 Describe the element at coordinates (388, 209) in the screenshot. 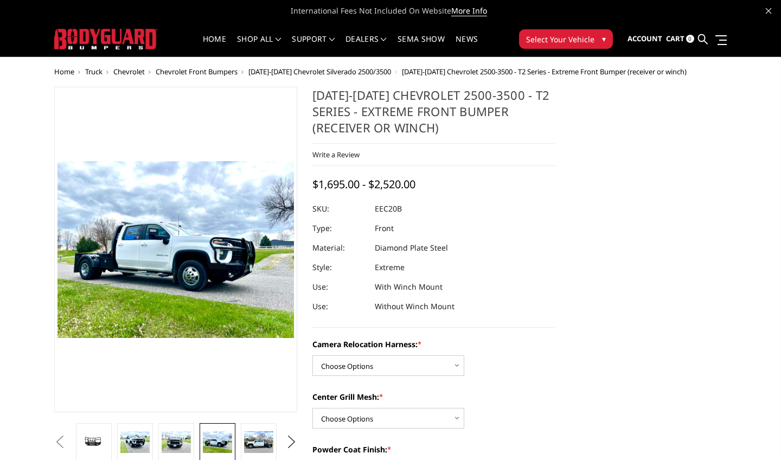

I see `dd: EEC20B` at that location.